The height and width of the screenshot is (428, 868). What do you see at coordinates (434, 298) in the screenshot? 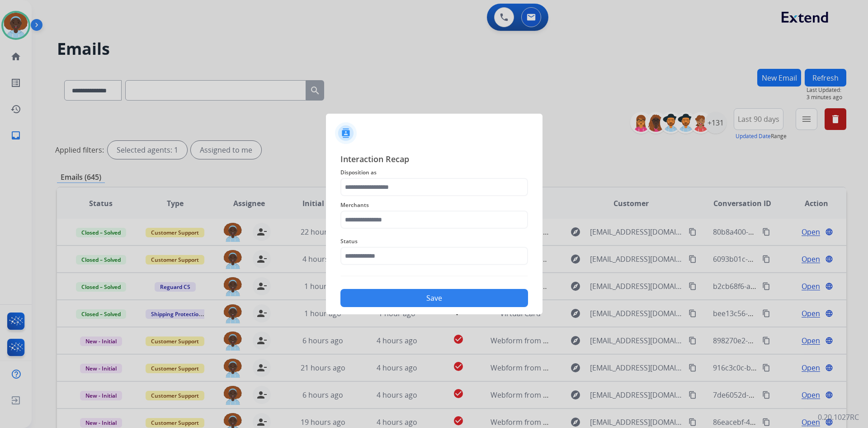
I see `button: Save` at bounding box center [434, 298].